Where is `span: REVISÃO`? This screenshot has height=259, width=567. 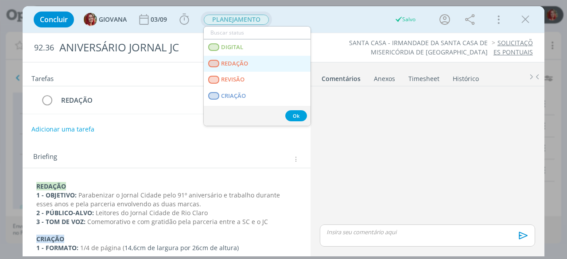
span: REVISÃO is located at coordinates (233, 80).